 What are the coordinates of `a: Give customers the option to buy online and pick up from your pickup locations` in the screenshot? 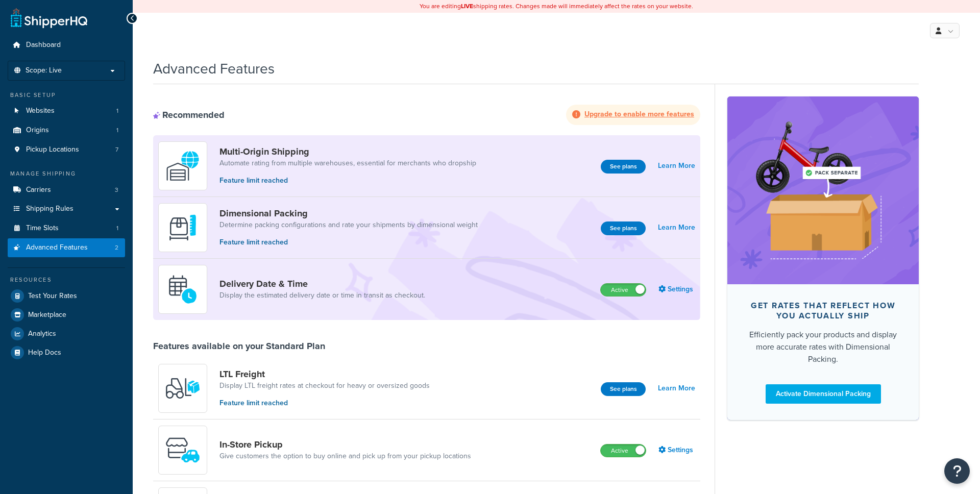 It's located at (345, 457).